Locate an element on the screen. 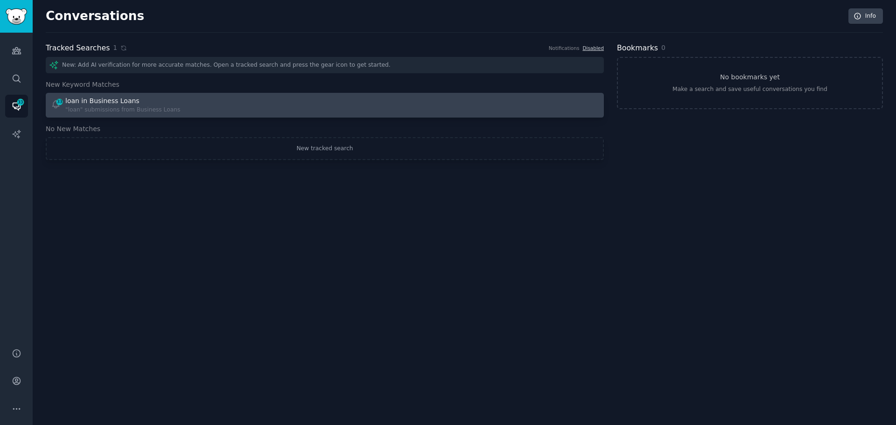 The width and height of the screenshot is (896, 425). span: No New Matches is located at coordinates (73, 129).